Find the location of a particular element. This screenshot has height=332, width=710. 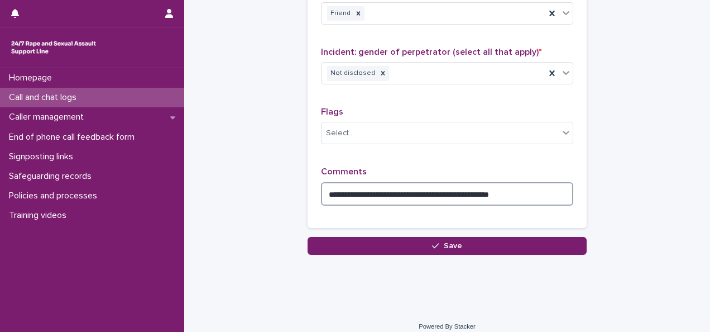

p: Policies and processes is located at coordinates (55, 195).